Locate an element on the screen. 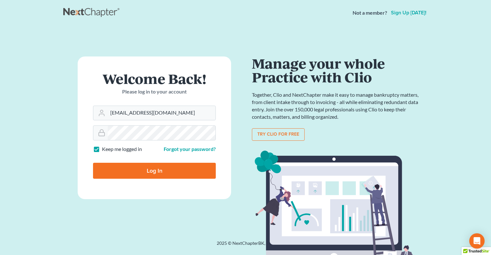 This screenshot has width=491, height=255. label: Keep me logged in is located at coordinates (122, 149).